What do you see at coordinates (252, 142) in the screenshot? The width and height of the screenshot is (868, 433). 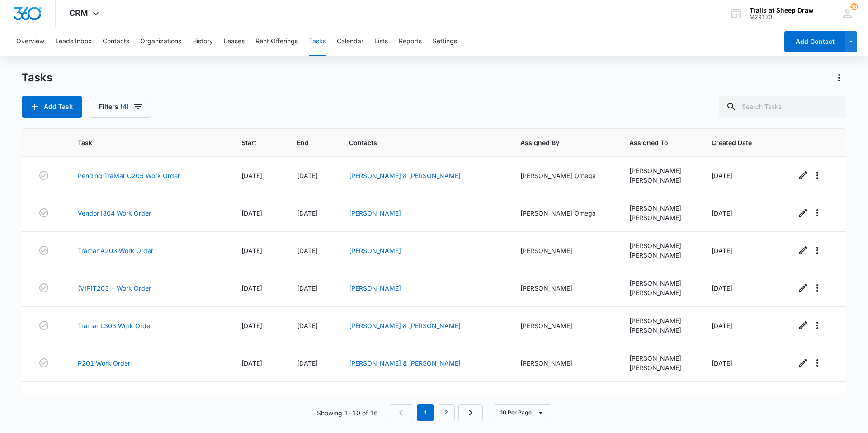 I see `span: Start` at bounding box center [252, 142].